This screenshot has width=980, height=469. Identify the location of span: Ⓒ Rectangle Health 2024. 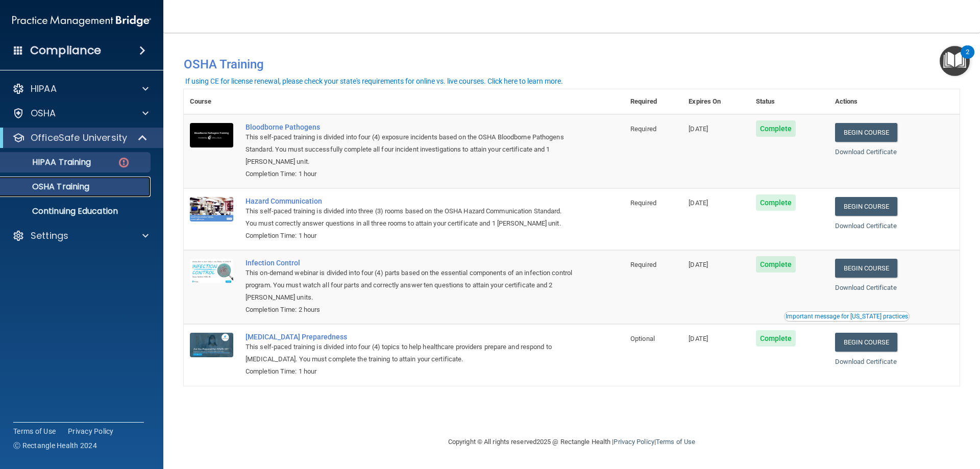
(55, 445).